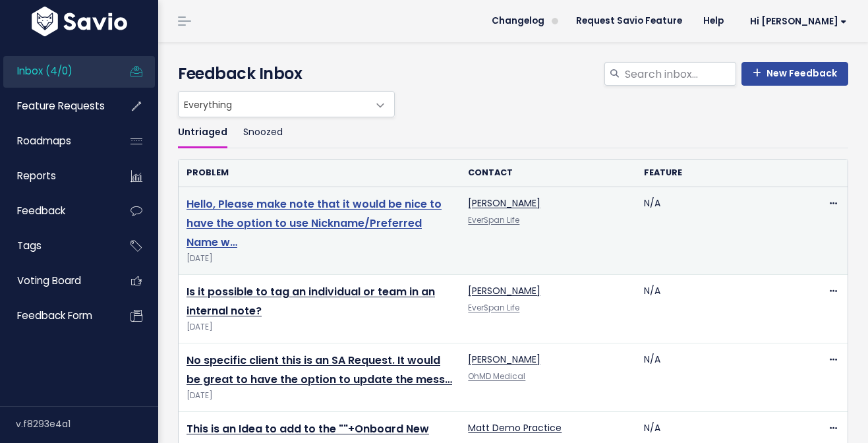 The width and height of the screenshot is (868, 443). Describe the element at coordinates (547, 173) in the screenshot. I see `th: Contact` at that location.